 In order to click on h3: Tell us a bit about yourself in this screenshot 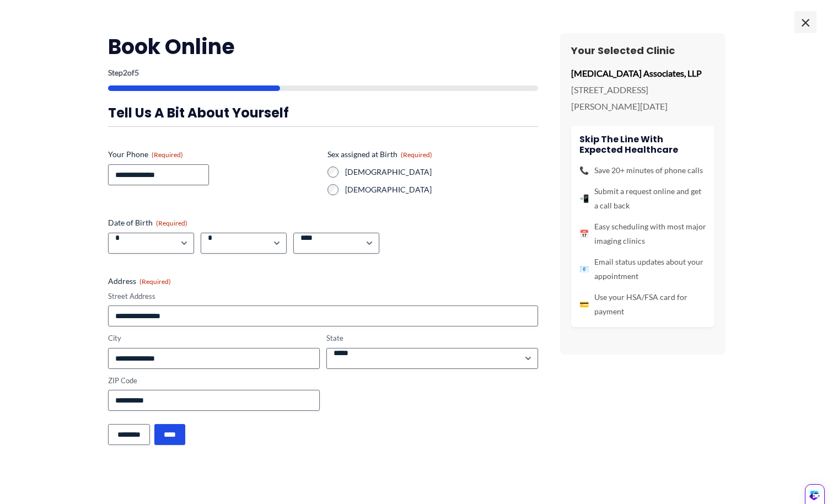, I will do `click(323, 113)`.